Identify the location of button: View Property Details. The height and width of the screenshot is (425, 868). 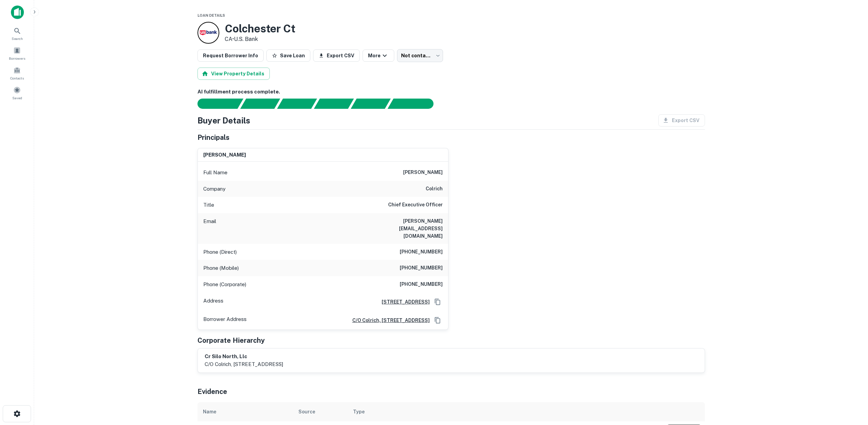
(233, 73).